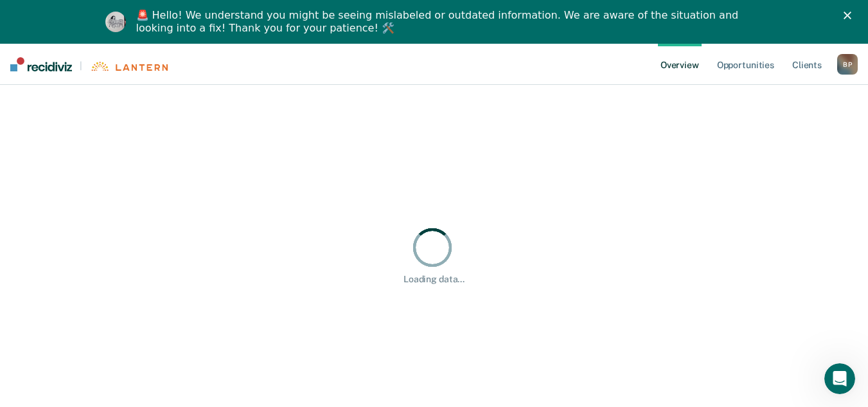  What do you see at coordinates (850, 15) in the screenshot?
I see `div: Close` at bounding box center [850, 15].